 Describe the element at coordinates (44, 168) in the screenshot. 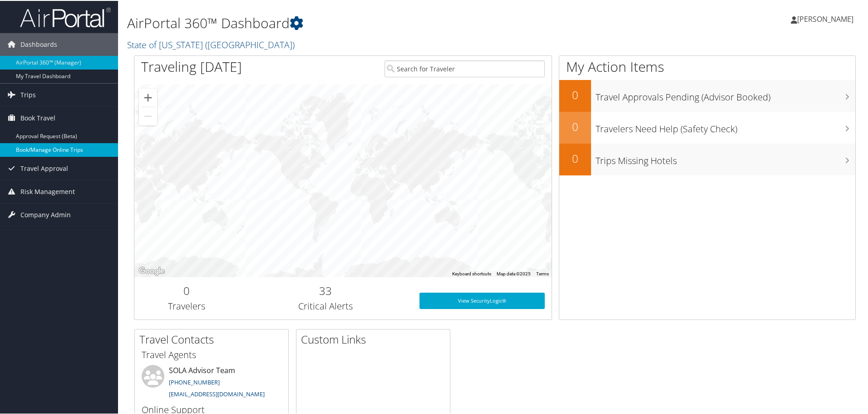

I see `span: Travel Approval` at that location.